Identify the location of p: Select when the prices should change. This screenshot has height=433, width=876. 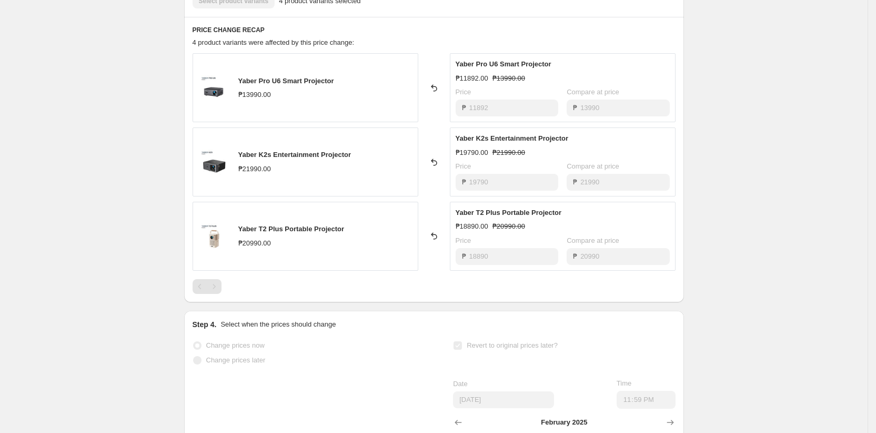
(278, 324).